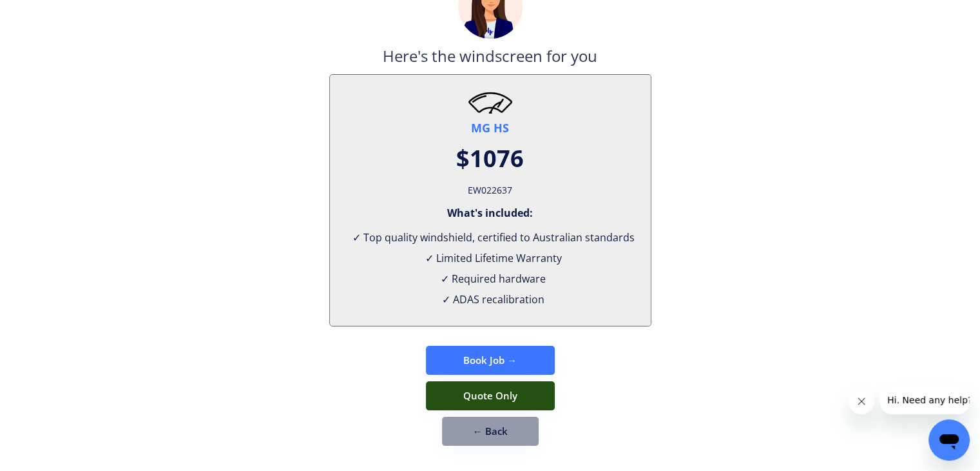 Image resolution: width=980 pixels, height=471 pixels. I want to click on div: $1076, so click(490, 158).